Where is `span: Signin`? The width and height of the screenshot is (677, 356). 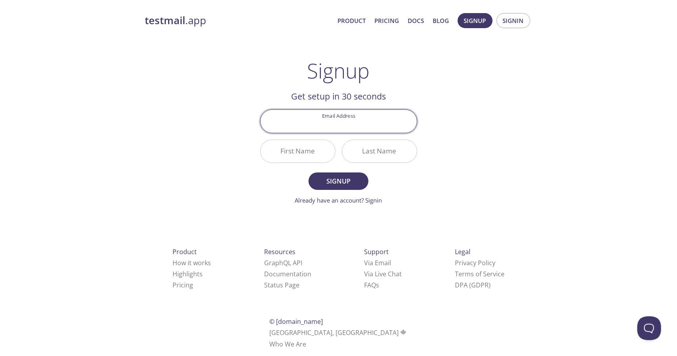 span: Signin is located at coordinates (514, 21).